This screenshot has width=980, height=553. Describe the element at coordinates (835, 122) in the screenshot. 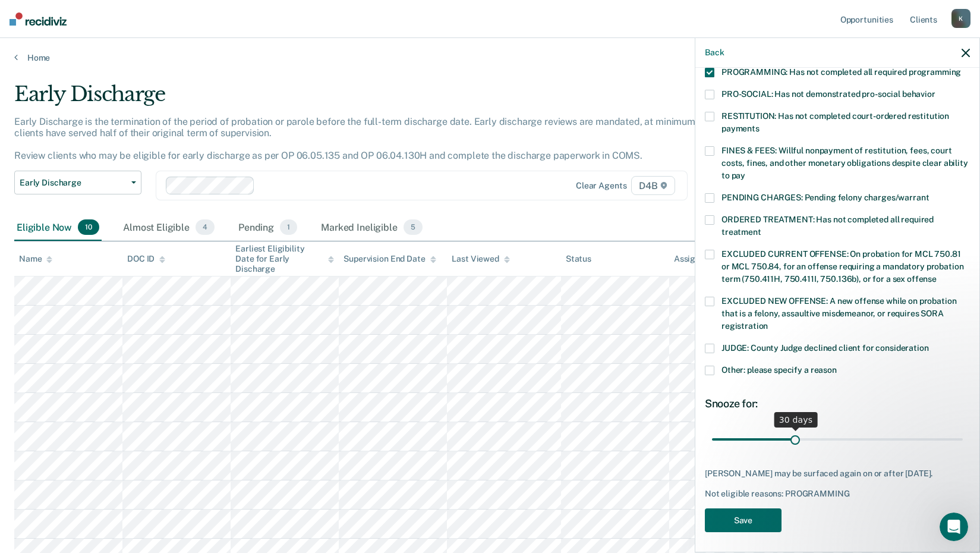

I see `span: RESTITUTION: Has not completed court-ordered restitution payments` at that location.